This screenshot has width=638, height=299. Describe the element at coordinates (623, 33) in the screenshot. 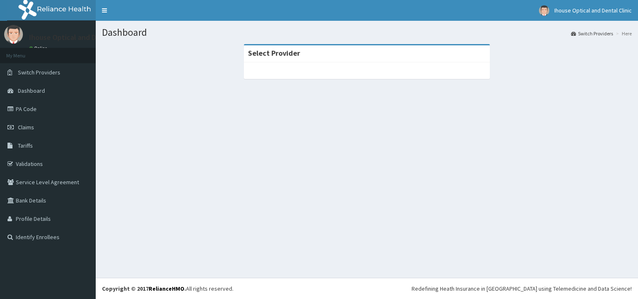

I see `li: Here` at that location.